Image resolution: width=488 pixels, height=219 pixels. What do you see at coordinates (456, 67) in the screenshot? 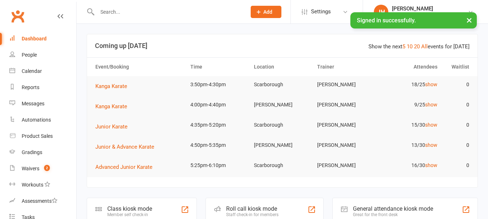
I see `th: Waitlist` at bounding box center [456, 67].